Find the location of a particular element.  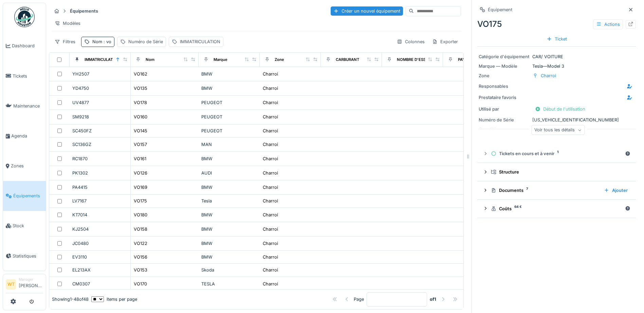

div: Structure is located at coordinates (559, 172).